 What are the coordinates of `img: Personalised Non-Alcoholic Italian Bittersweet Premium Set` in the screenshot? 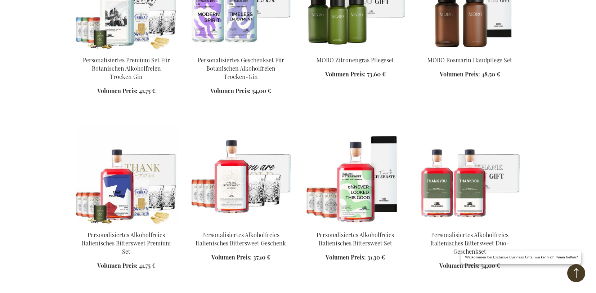 It's located at (126, 174).